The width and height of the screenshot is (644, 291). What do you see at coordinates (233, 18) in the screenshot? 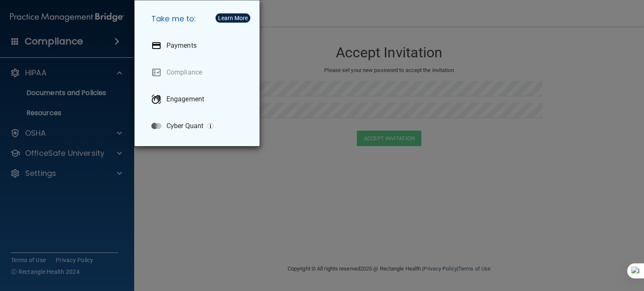
I see `button: Learn More` at bounding box center [233, 18].